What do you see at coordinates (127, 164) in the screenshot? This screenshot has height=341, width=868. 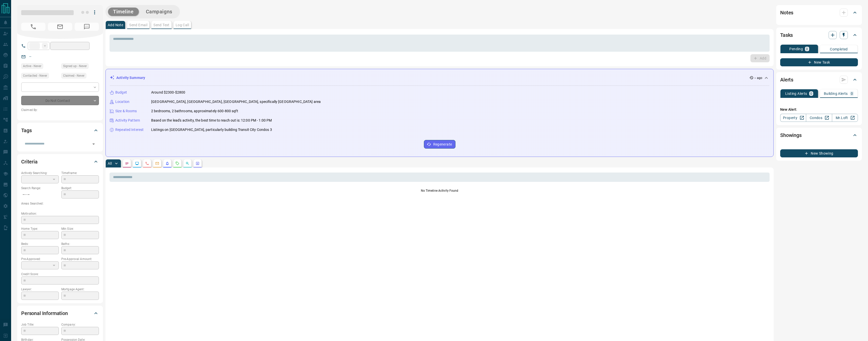 I see `svg: Notes` at bounding box center [127, 164].